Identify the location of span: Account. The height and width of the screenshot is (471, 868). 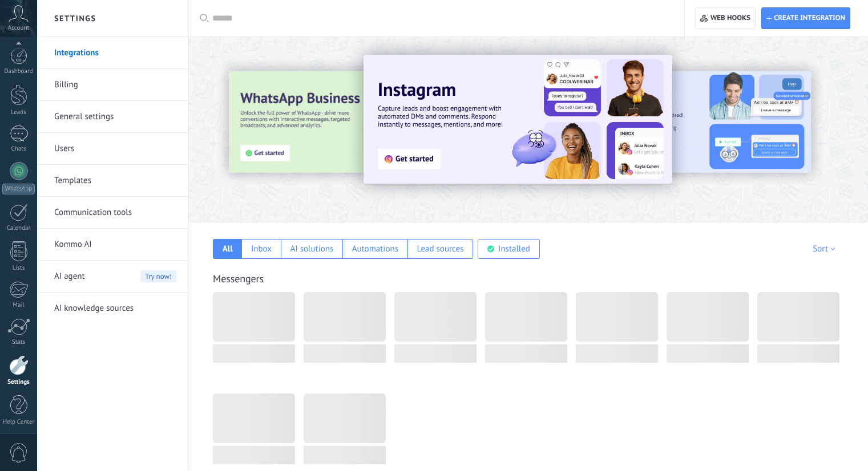
(18, 28).